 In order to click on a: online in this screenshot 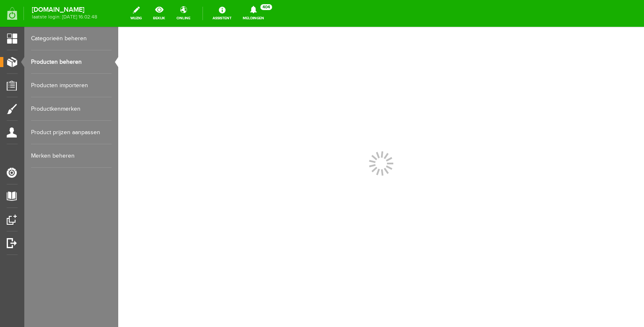, I will do `click(183, 13)`.